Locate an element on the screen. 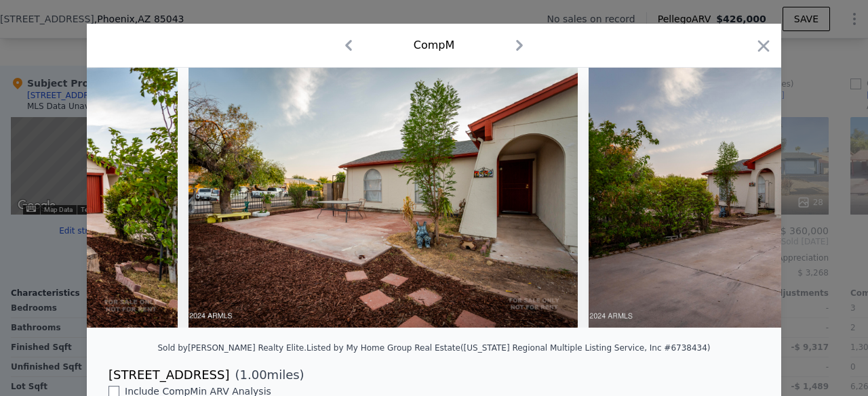 The height and width of the screenshot is (396, 868). span: 1.00 is located at coordinates (253, 374).